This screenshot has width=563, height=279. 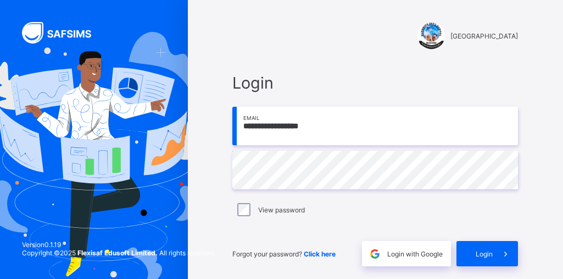 What do you see at coordinates (118, 252) in the screenshot?
I see `strong: Flexisaf Edusoft Limited.` at bounding box center [118, 252].